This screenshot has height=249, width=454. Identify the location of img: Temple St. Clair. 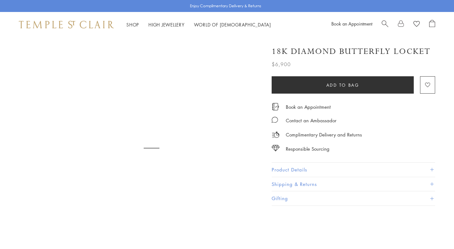
(66, 25).